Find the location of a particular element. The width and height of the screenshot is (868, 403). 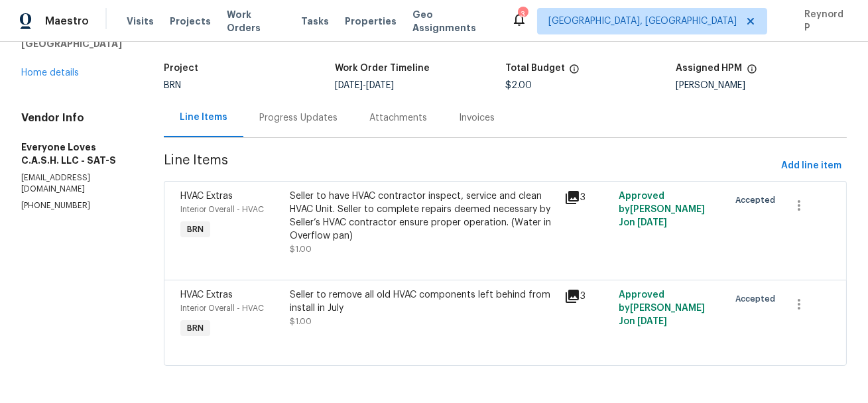

div: Line Items is located at coordinates (204, 117).